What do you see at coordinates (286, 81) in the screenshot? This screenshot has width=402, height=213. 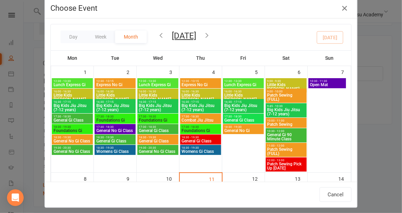 I see `span: 9:00 - 9:30` at bounding box center [286, 81].